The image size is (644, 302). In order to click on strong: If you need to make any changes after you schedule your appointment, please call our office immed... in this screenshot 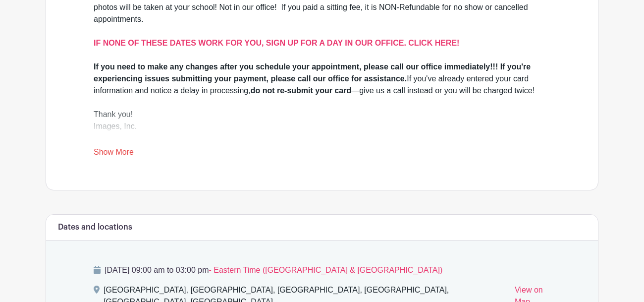, I will do `click(312, 73)`.